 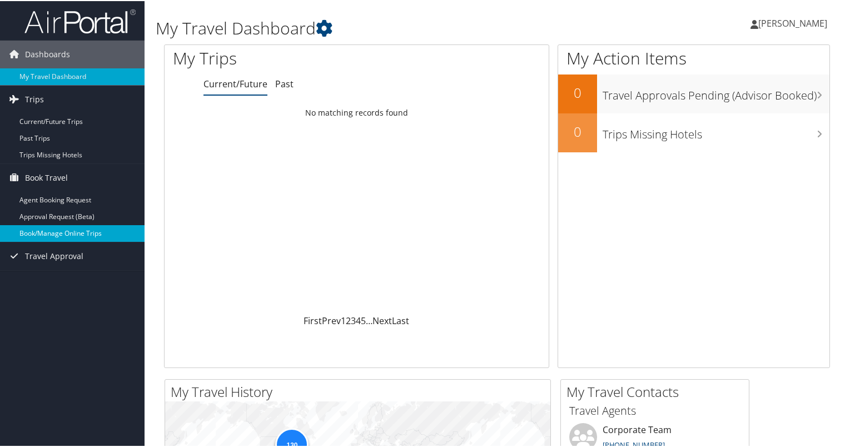 I want to click on span: Book Travel, so click(x=46, y=177).